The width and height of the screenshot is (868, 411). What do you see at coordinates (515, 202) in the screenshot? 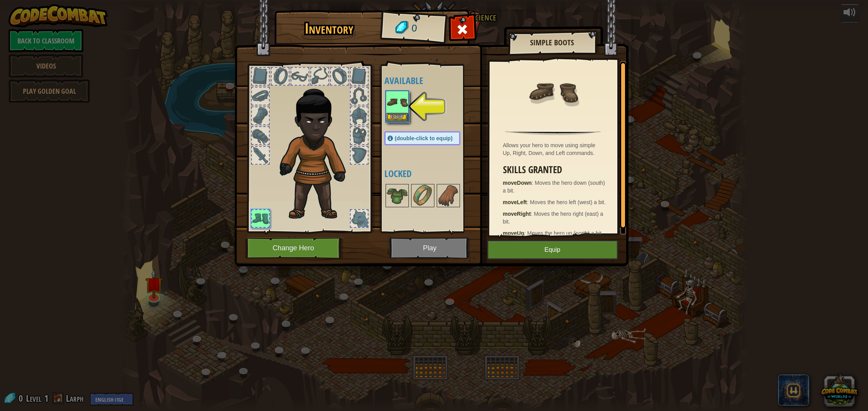
I see `strong: moveLeft` at bounding box center [515, 202].